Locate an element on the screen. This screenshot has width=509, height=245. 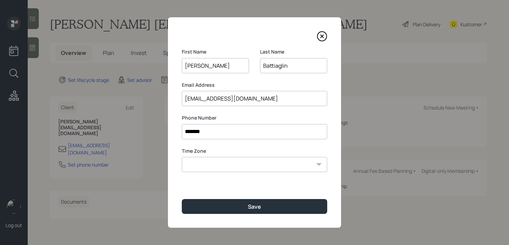
label: First Name is located at coordinates (215, 52).